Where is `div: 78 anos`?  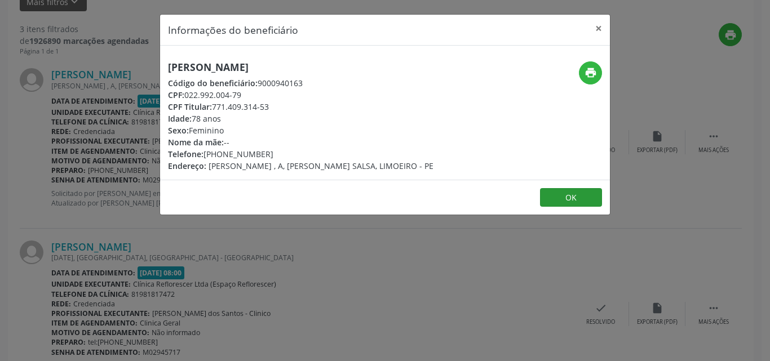 div: 78 anos is located at coordinates (301, 118).